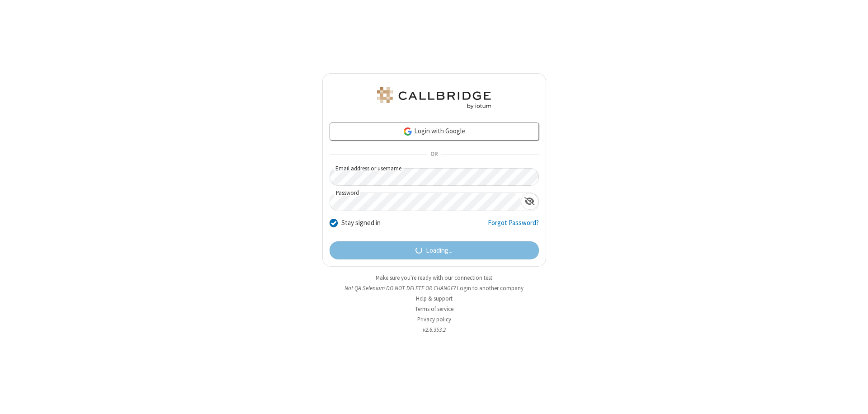 Image resolution: width=868 pixels, height=414 pixels. What do you see at coordinates (434, 132) in the screenshot?
I see `a: Login with Google` at bounding box center [434, 132].